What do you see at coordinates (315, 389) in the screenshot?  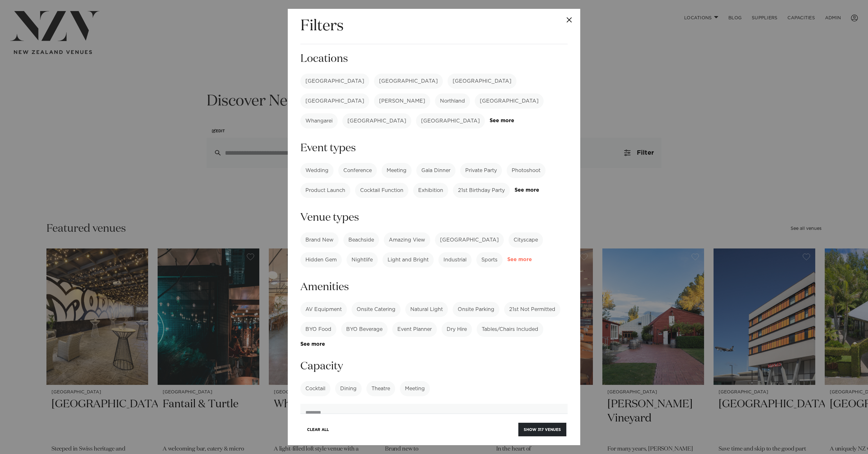 I see `label: Cocktail` at bounding box center [315, 389].